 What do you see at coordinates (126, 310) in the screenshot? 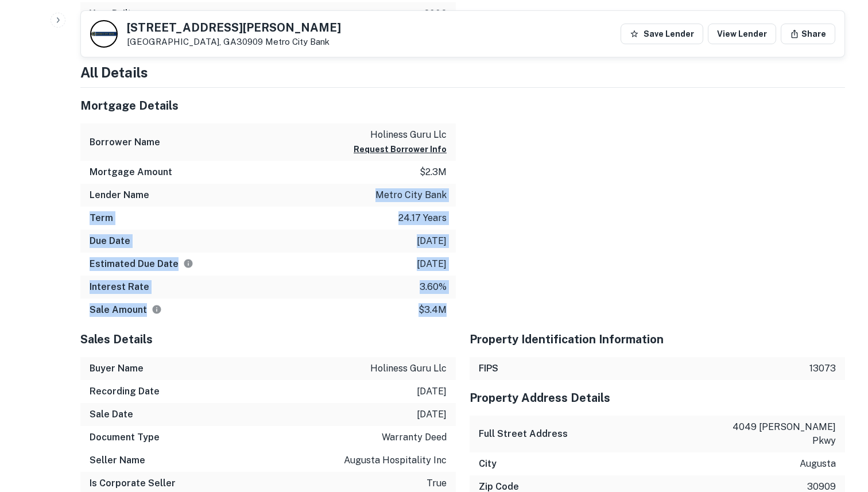
I see `h6: Sale Amount` at bounding box center [126, 310].